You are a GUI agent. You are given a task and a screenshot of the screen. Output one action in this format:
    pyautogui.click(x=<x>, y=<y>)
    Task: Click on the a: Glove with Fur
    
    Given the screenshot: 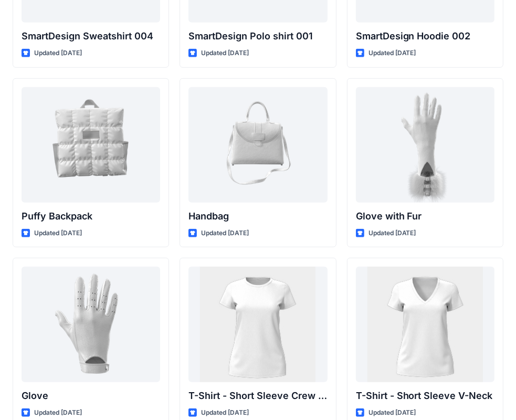 What is the action you would take?
    pyautogui.click(x=425, y=145)
    